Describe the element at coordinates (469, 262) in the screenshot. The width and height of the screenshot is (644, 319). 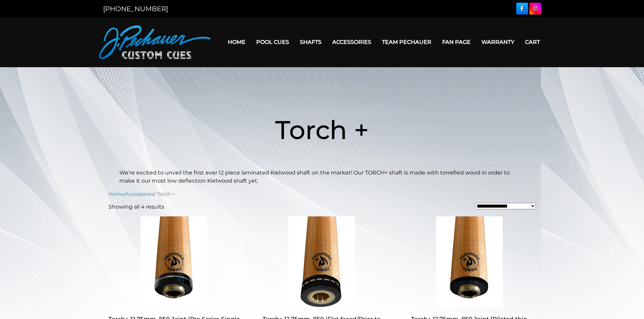
I see `img: Torch+ 12.75mm .850 Joint [Piloted thin black (Pro Series & JP Series 2025)]` at that location.